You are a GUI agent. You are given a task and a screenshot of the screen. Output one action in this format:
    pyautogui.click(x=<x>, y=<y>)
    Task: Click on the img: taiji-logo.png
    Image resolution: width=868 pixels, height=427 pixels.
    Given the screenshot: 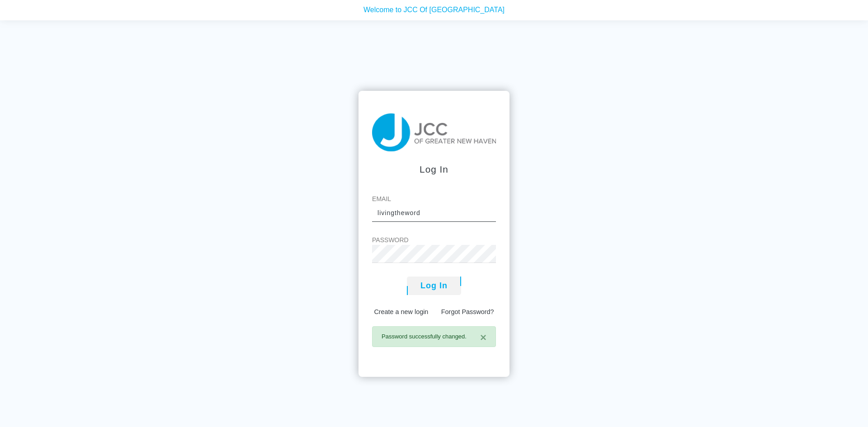 What is the action you would take?
    pyautogui.click(x=434, y=132)
    